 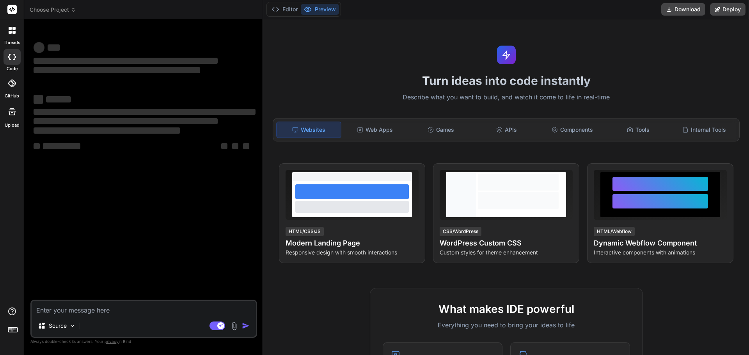 What do you see at coordinates (375, 130) in the screenshot?
I see `div: Web Apps` at bounding box center [375, 130].